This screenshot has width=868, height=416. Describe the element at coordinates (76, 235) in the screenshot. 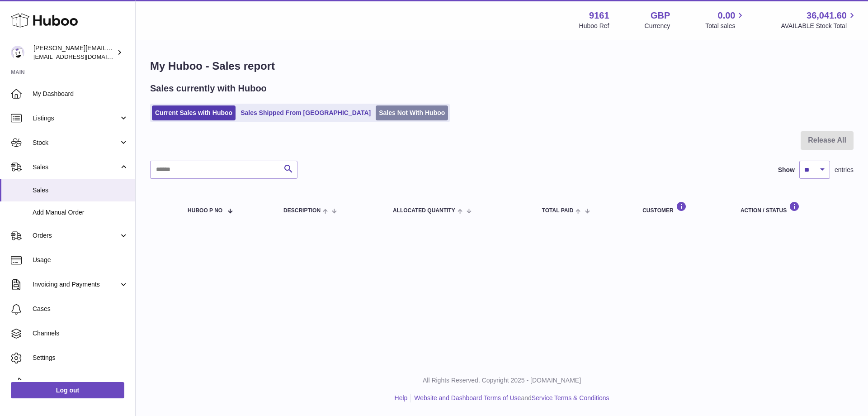

I see `span: Orders` at that location.